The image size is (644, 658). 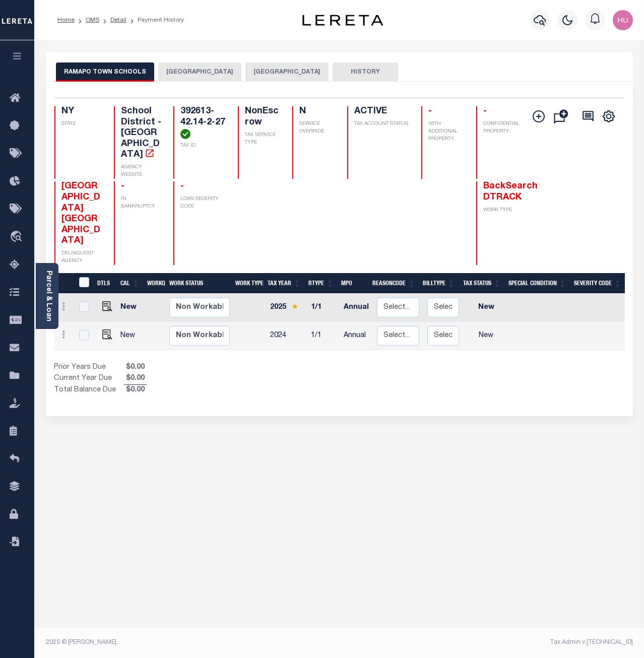 I want to click on h4: ACTIVE, so click(x=381, y=112).